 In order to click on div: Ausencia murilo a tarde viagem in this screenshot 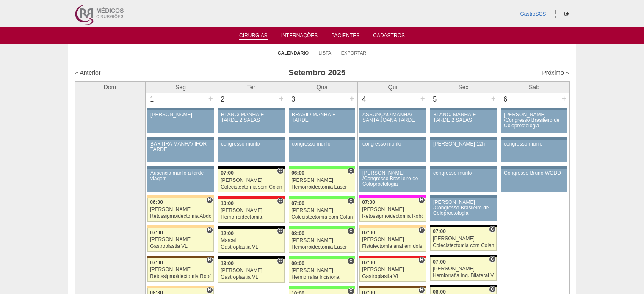, I will do `click(181, 176)`.